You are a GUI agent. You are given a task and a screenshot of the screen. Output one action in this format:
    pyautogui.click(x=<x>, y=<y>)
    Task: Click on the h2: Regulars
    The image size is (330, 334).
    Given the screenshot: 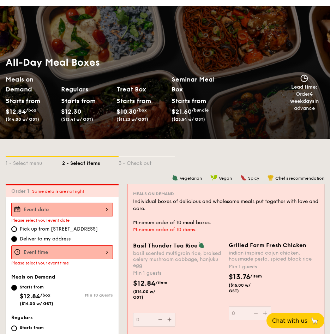 What is the action you would take?
    pyautogui.click(x=86, y=89)
    